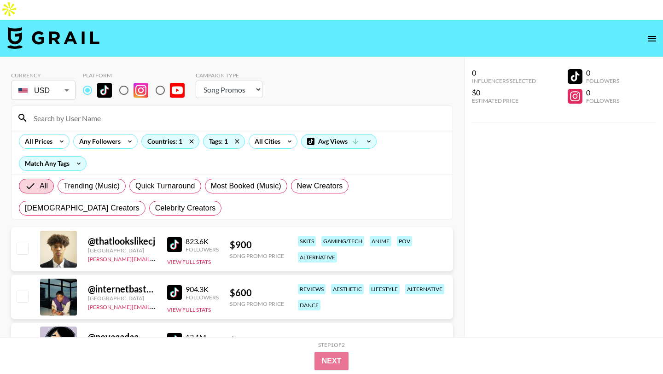 The image size is (663, 374). What do you see at coordinates (312, 289) in the screenshot?
I see `div: reviews` at bounding box center [312, 289].